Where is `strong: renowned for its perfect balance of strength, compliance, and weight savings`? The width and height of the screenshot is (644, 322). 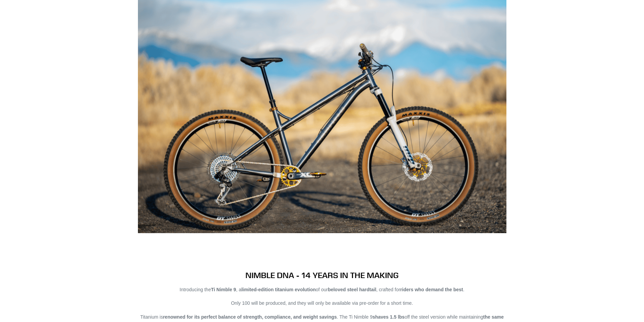
strong: renowned for its perfect balance of strength, compliance, and weight savings is located at coordinates (250, 317).